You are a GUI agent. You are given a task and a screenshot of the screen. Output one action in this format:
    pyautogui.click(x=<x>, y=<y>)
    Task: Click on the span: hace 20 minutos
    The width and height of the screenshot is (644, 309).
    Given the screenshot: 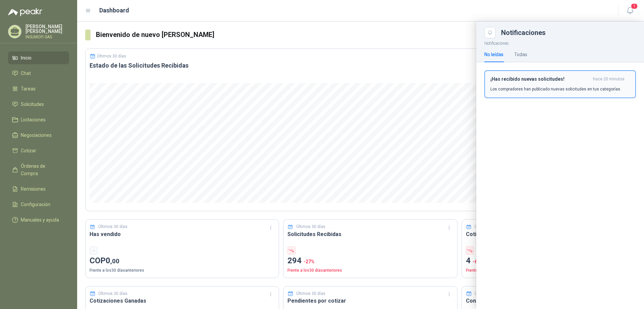 What is the action you would take?
    pyautogui.click(x=609, y=79)
    